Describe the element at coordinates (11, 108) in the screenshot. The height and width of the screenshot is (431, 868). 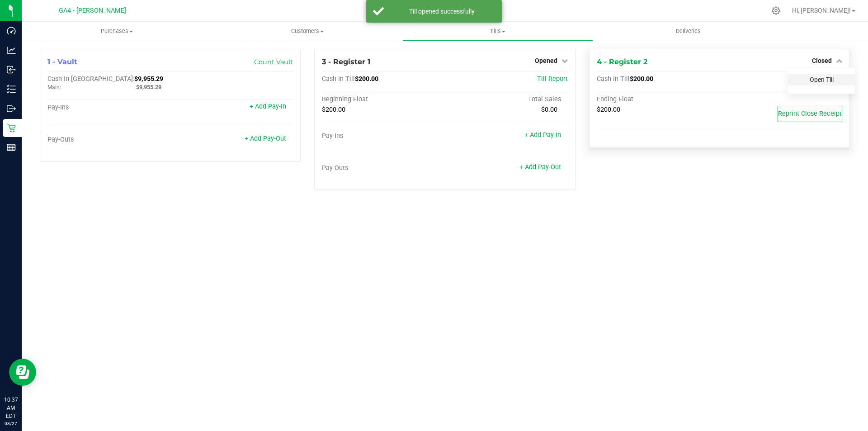
I see `inline-svg: Outbound` at that location.